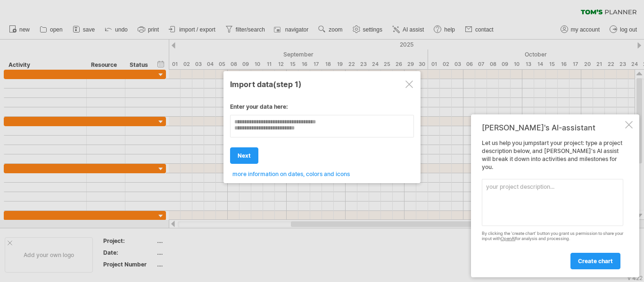  What do you see at coordinates (595, 261) in the screenshot?
I see `a: create chart` at bounding box center [595, 261].